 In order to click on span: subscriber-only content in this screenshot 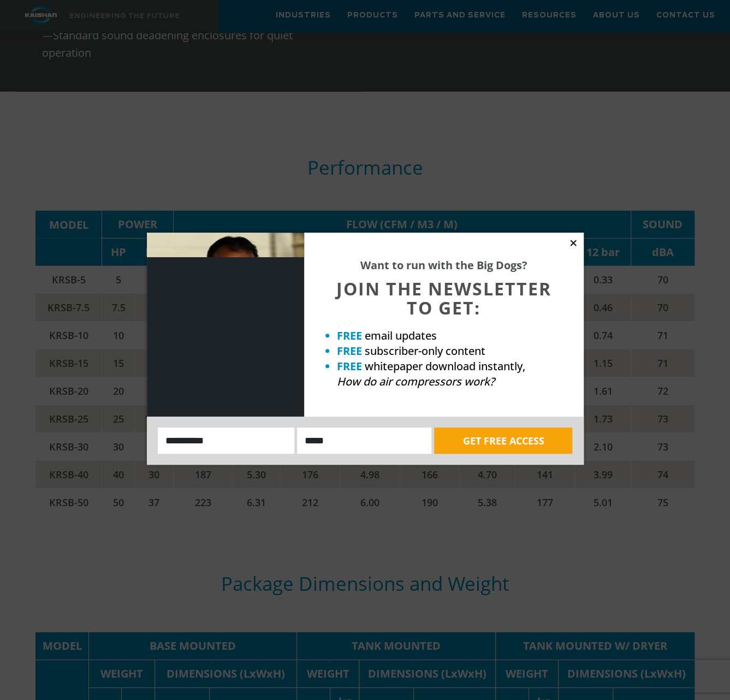, I will do `click(425, 351)`.